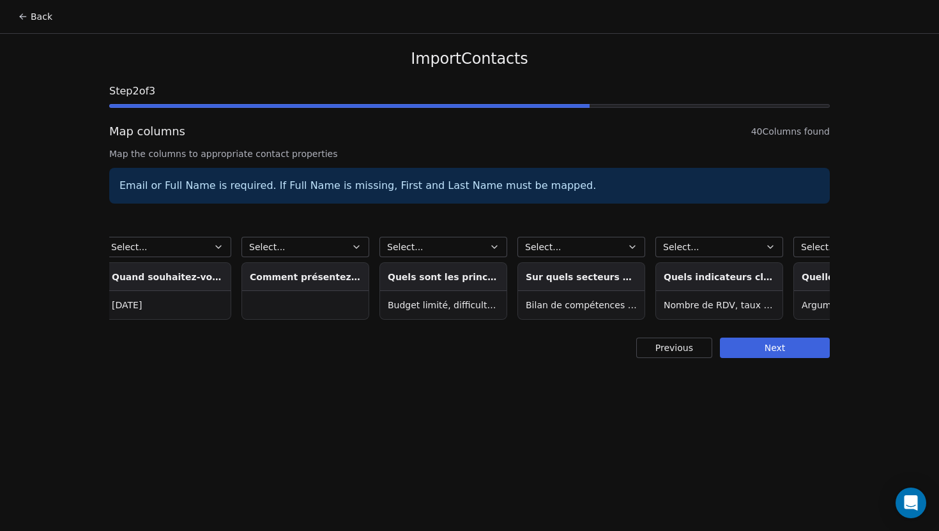 This screenshot has height=531, width=939. Describe the element at coordinates (857, 277) in the screenshot. I see `th: Quelles ressources avez-vous déjà à disposition ?` at that location.